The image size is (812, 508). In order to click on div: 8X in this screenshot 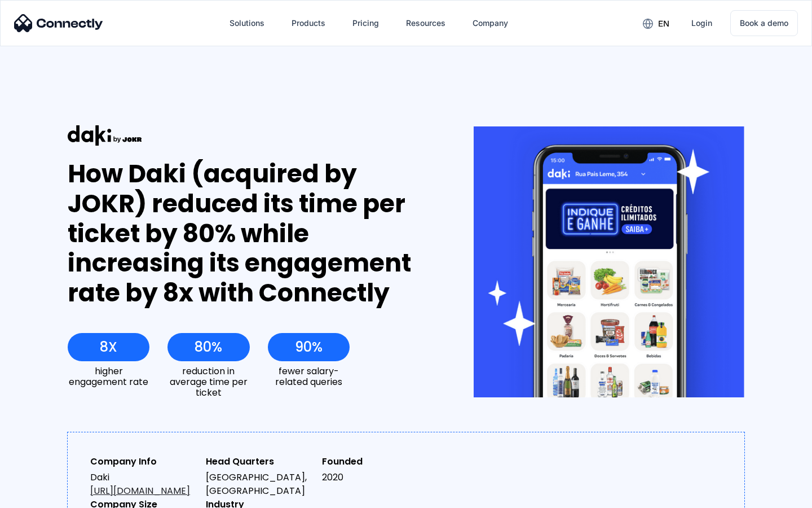, I will do `click(108, 347)`.